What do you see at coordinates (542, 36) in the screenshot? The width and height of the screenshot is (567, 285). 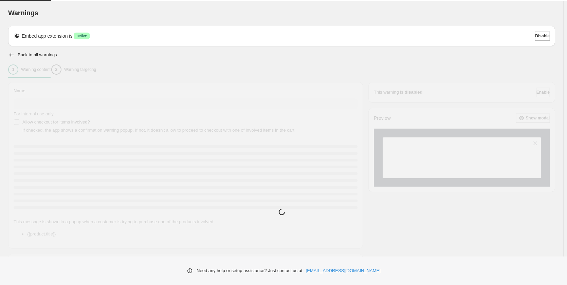 I see `span: Disable` at bounding box center [542, 36].